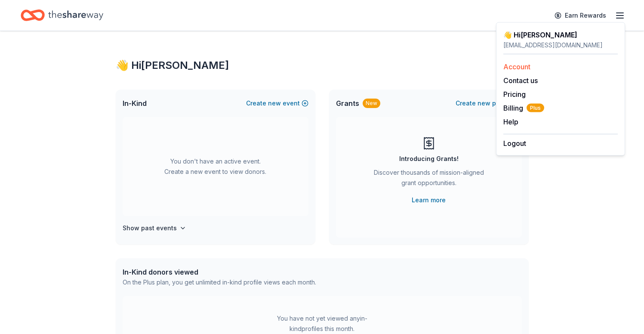  What do you see at coordinates (536, 108) in the screenshot?
I see `span: Plus` at bounding box center [536, 108].